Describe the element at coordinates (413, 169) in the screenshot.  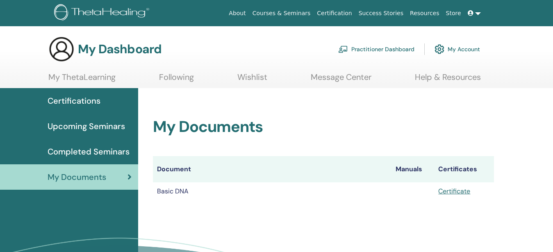
I see `th: Manuals` at that location.